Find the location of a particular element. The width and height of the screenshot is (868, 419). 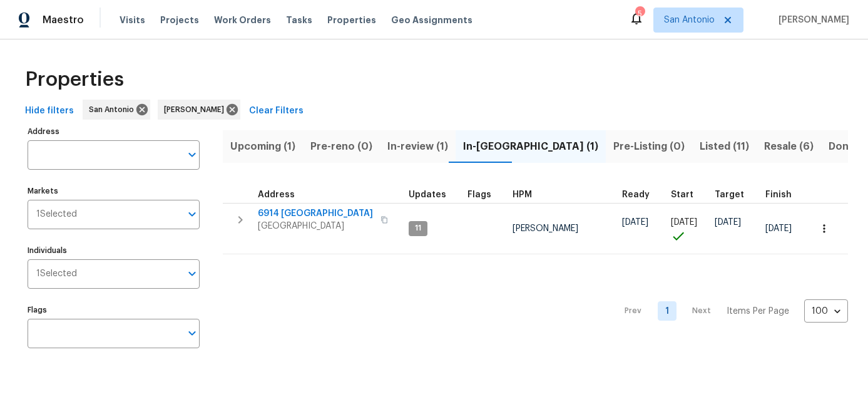

span: Pre-reno (0) is located at coordinates (341, 147).